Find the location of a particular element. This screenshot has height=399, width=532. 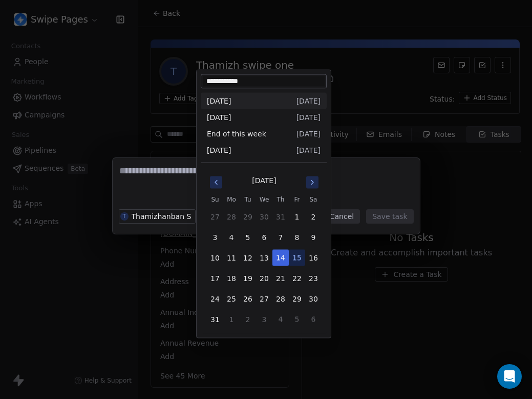

button: 12 is located at coordinates (248, 258).